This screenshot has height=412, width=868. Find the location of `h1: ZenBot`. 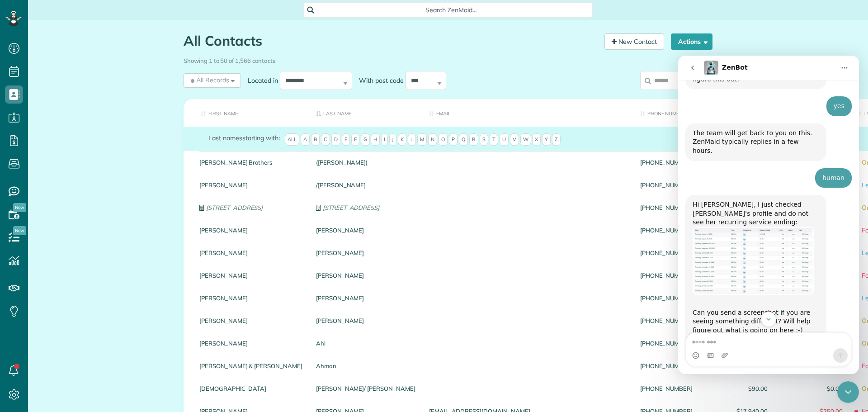

h1: ZenBot is located at coordinates (57, 12).